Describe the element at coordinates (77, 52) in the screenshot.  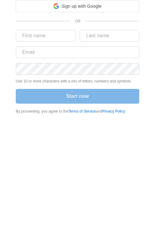
I see `input: Email` at that location.